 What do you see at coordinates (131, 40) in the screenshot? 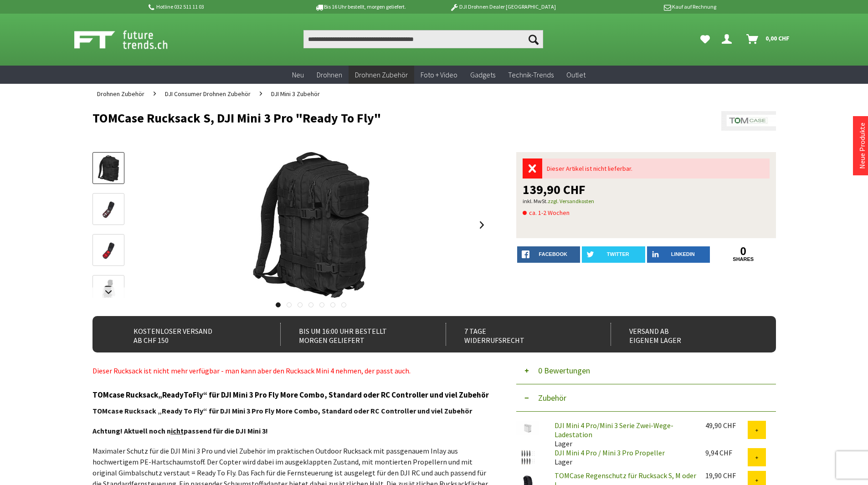
I see `img: Shop Futuretrends - zur Startseite wechseln` at bounding box center [131, 40].